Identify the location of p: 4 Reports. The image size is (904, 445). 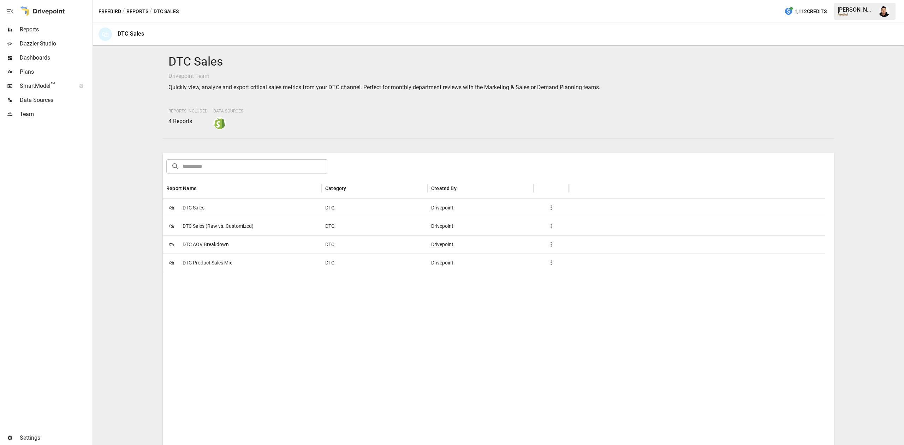
(188, 121).